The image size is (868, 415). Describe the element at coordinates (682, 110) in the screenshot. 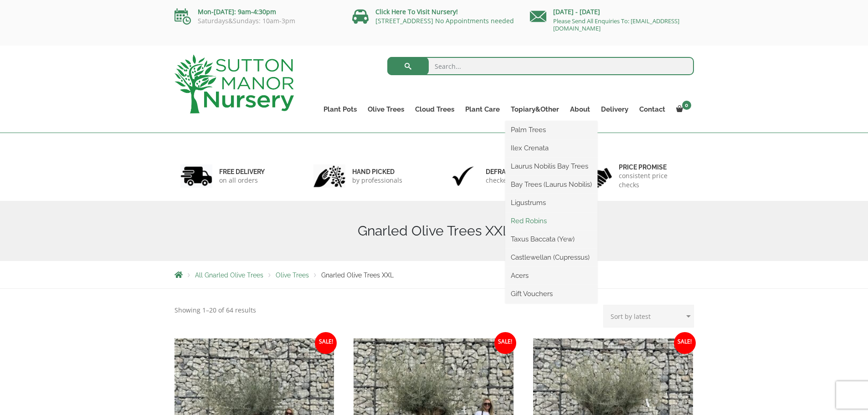

I see `a: 0` at that location.